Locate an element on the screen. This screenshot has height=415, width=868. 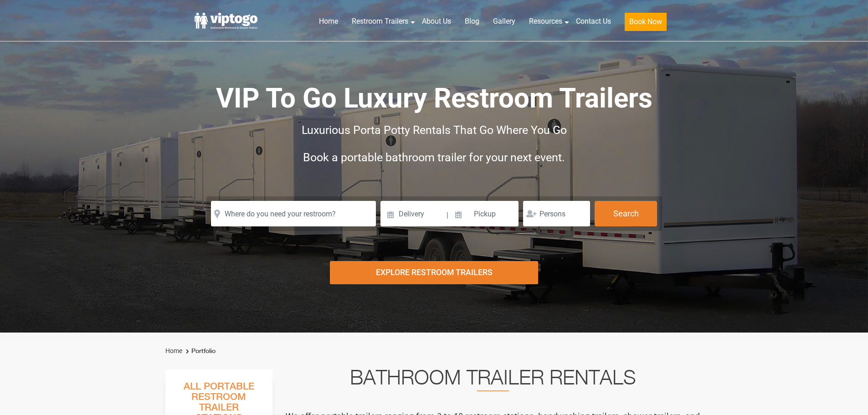
a: Resources is located at coordinates (545, 22).